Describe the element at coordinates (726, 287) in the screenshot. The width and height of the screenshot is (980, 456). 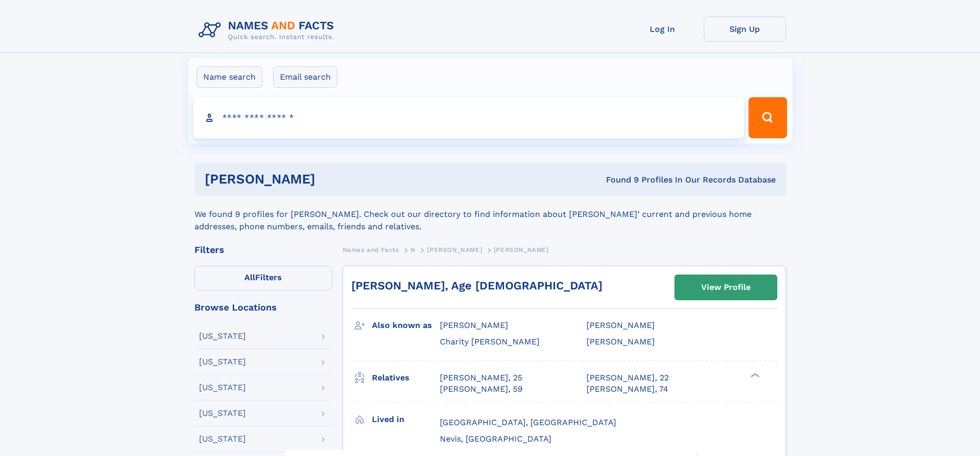
I see `div: View Profile` at that location.